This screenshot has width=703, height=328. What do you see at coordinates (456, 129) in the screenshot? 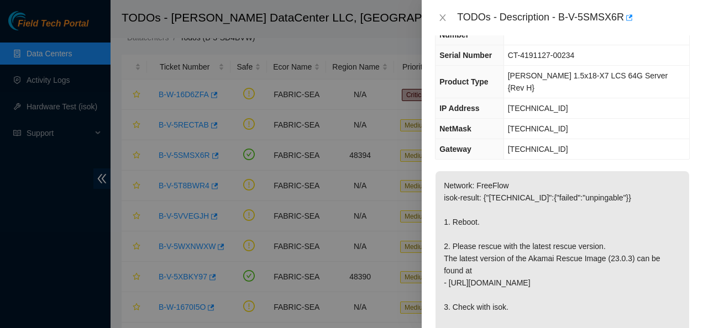
I see `span: NetMask` at bounding box center [456, 129].